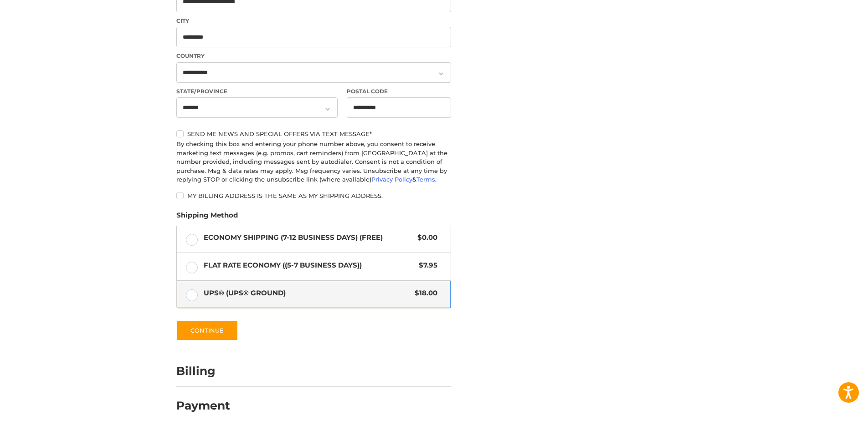 This screenshot has width=868, height=430. What do you see at coordinates (307, 293) in the screenshot?
I see `span: UPS® (UPS® Ground)` at bounding box center [307, 293].